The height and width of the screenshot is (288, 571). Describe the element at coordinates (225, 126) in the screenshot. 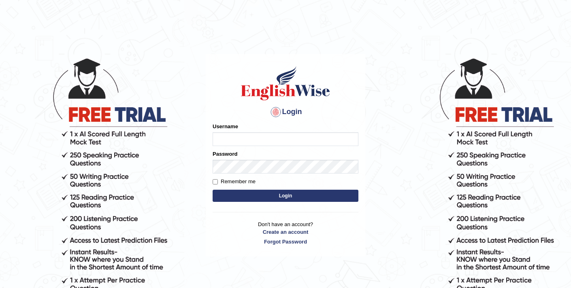

I see `label: Username` at that location.